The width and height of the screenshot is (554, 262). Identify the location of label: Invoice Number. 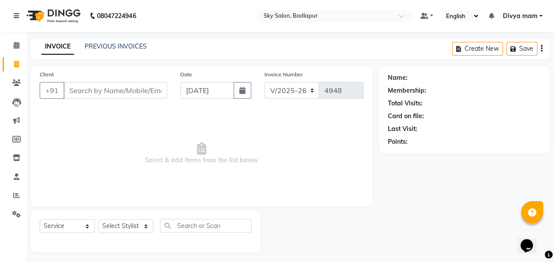
(283, 74).